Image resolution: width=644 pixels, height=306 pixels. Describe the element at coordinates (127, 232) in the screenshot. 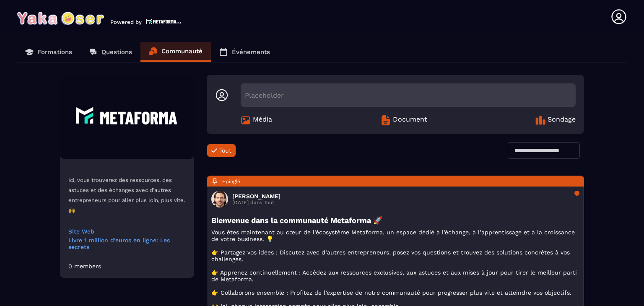

I see `a: Site Web` at that location.